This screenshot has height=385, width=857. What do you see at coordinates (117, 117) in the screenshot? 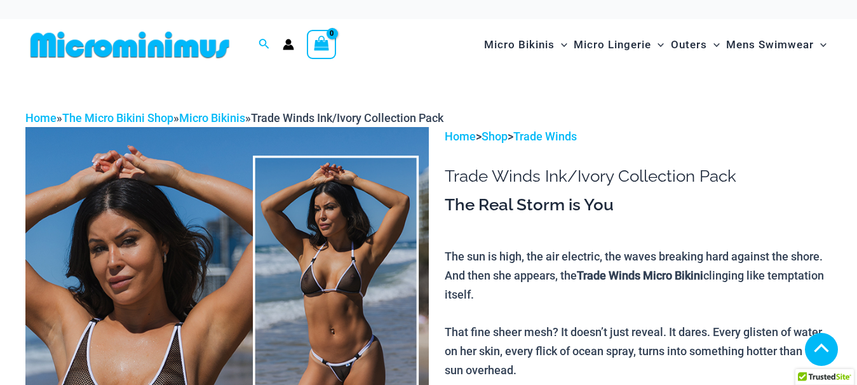
I see `a: The Micro Bikini Shop` at bounding box center [117, 117].